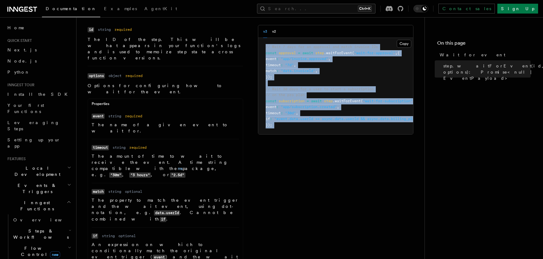 This screenshot has width=543, height=259. I want to click on button: Copy, so click(404, 44).